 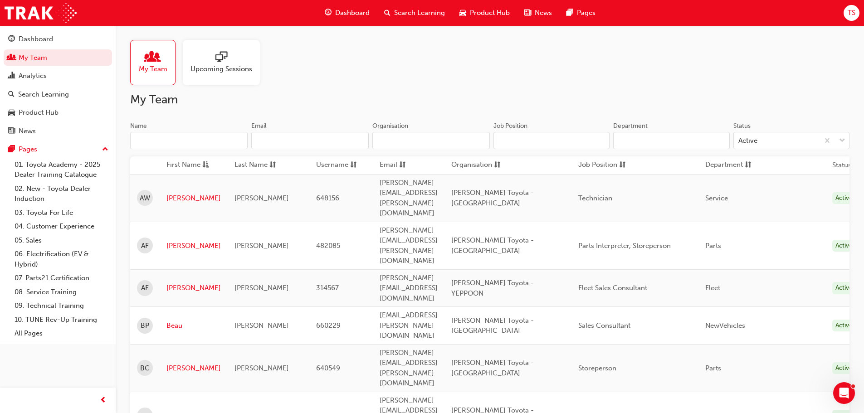 I want to click on input: Email, so click(x=310, y=141).